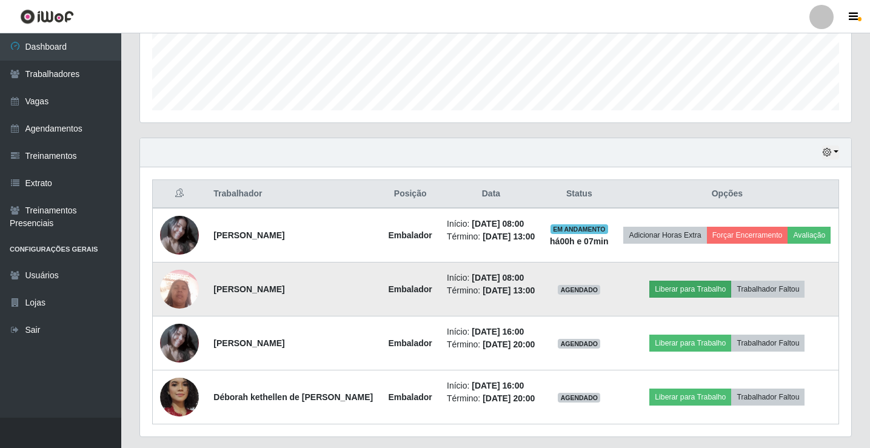 The image size is (870, 448). I want to click on button: Adicionar Horas Extra, so click(665, 235).